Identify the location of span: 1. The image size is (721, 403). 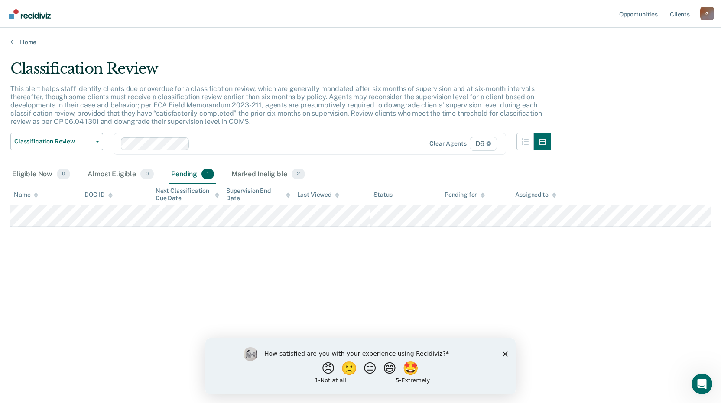
(208, 174).